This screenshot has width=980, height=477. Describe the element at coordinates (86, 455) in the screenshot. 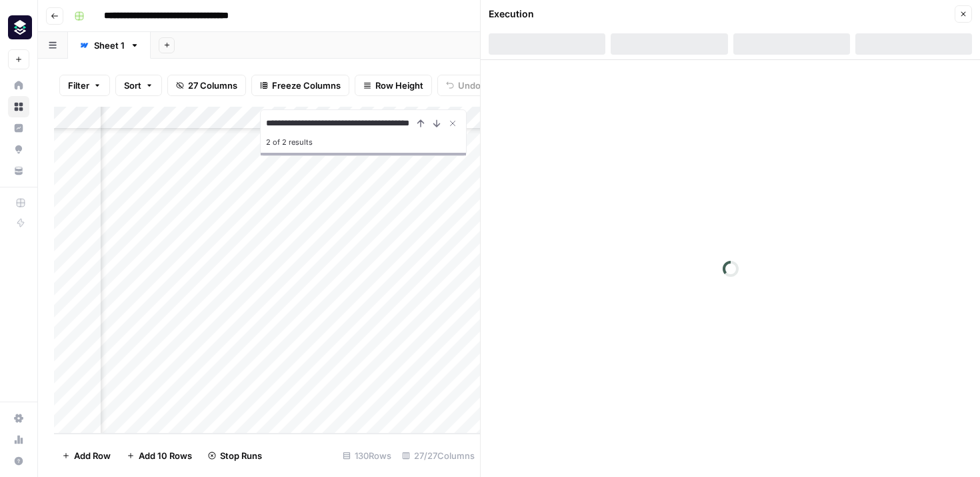

I see `button: Add Row` at that location.